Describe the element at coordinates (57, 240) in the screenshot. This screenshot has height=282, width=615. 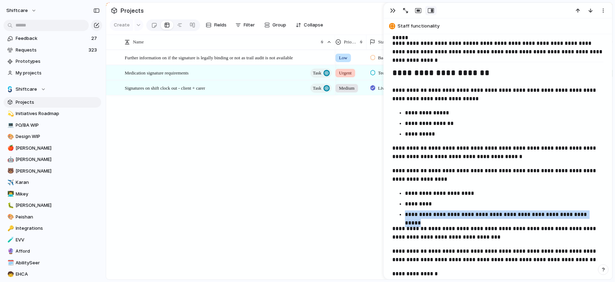
I see `span: EVV` at that location.